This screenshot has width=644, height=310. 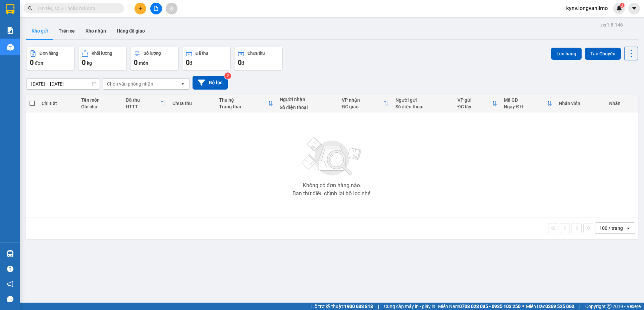 I want to click on button: Bộ lọc, so click(x=210, y=83).